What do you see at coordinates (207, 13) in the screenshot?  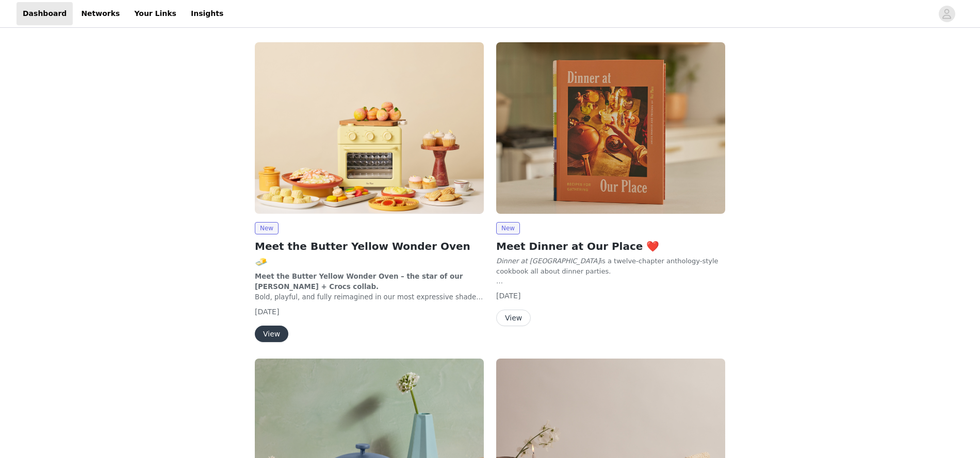 I see `a: Insights` at bounding box center [207, 13].